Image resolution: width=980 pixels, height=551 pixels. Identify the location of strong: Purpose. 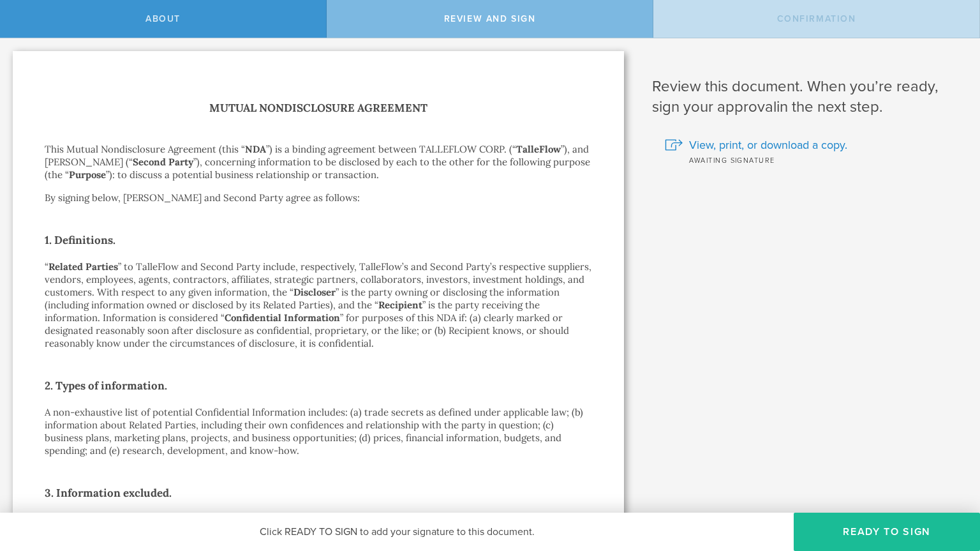
(88, 175).